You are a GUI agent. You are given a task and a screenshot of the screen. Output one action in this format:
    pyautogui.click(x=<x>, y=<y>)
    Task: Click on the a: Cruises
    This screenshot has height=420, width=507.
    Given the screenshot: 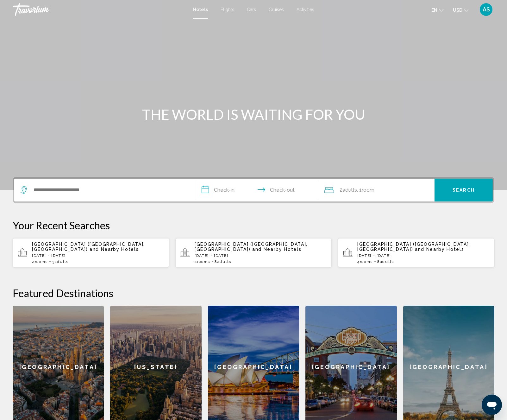 What is the action you would take?
    pyautogui.click(x=277, y=10)
    